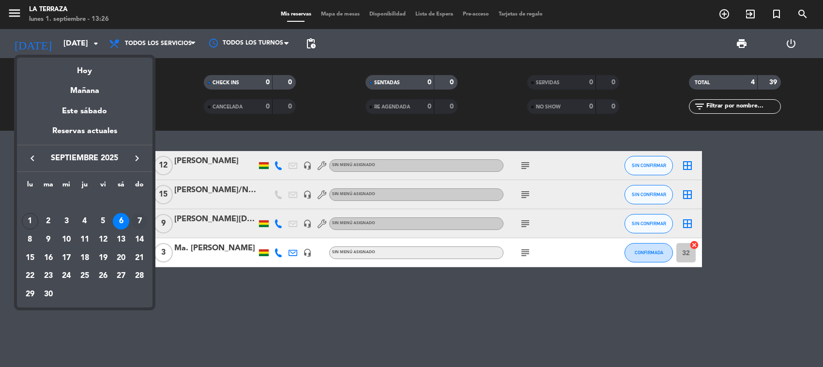 This screenshot has width=823, height=367. I want to click on div: 19, so click(103, 258).